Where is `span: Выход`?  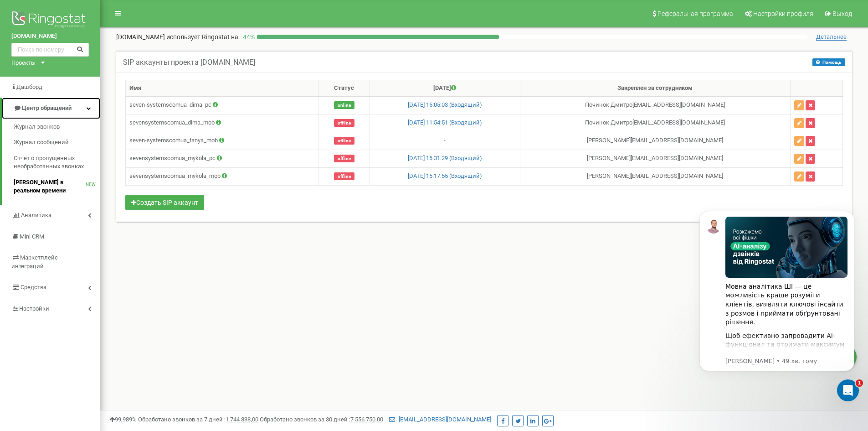 span: Выход is located at coordinates (843, 13).